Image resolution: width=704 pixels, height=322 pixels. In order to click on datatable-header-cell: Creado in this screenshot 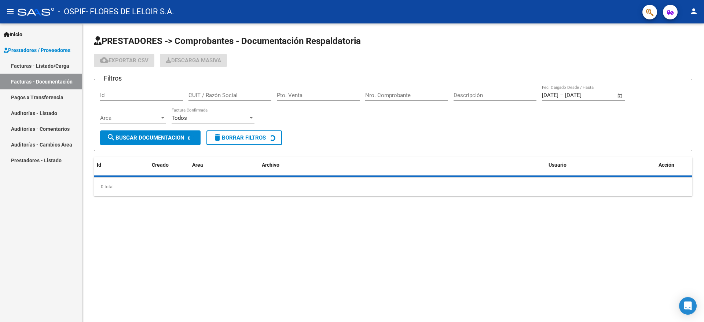, I will do `click(169, 165)`.